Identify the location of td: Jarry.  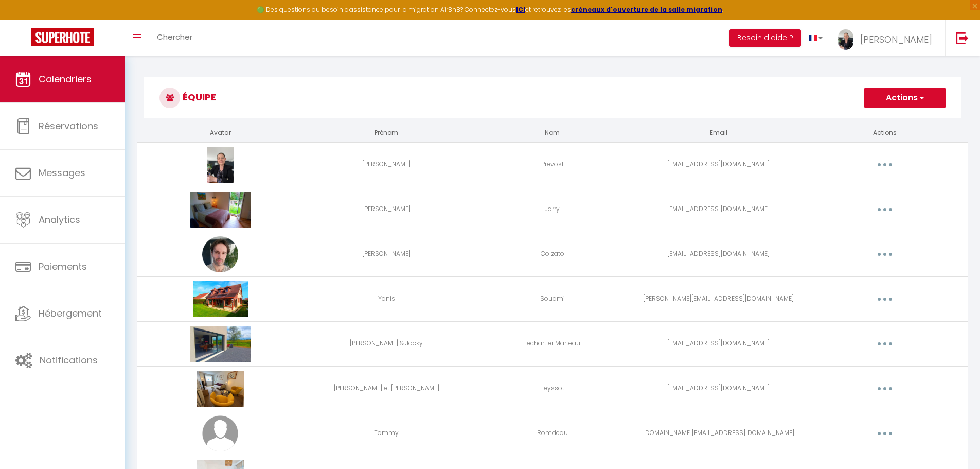
(553, 209).